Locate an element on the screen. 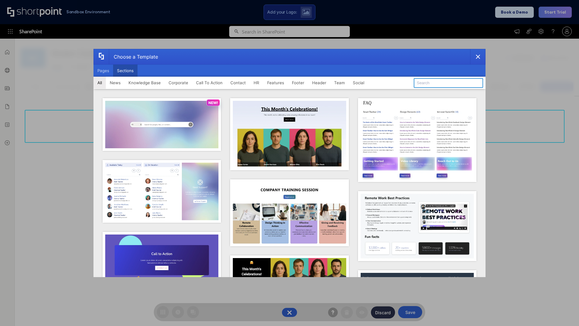 The width and height of the screenshot is (579, 326). button: Header is located at coordinates (319, 83).